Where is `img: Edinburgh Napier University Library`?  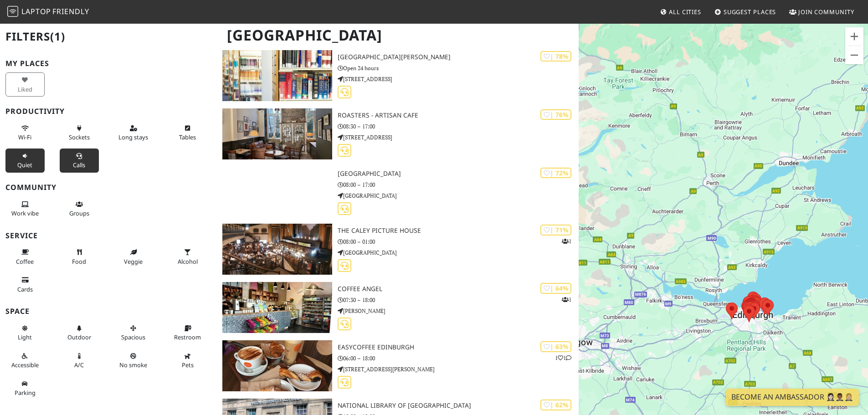 img: Edinburgh Napier University Library is located at coordinates (277, 75).